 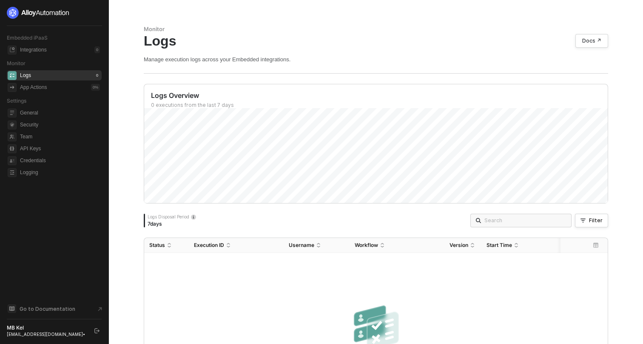 What do you see at coordinates (316, 245) in the screenshot?
I see `th: Username` at bounding box center [316, 245].